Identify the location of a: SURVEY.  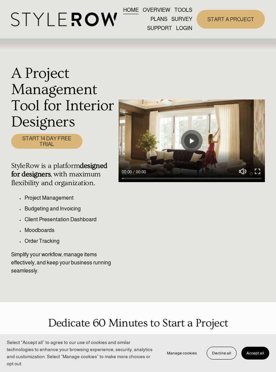
(182, 19).